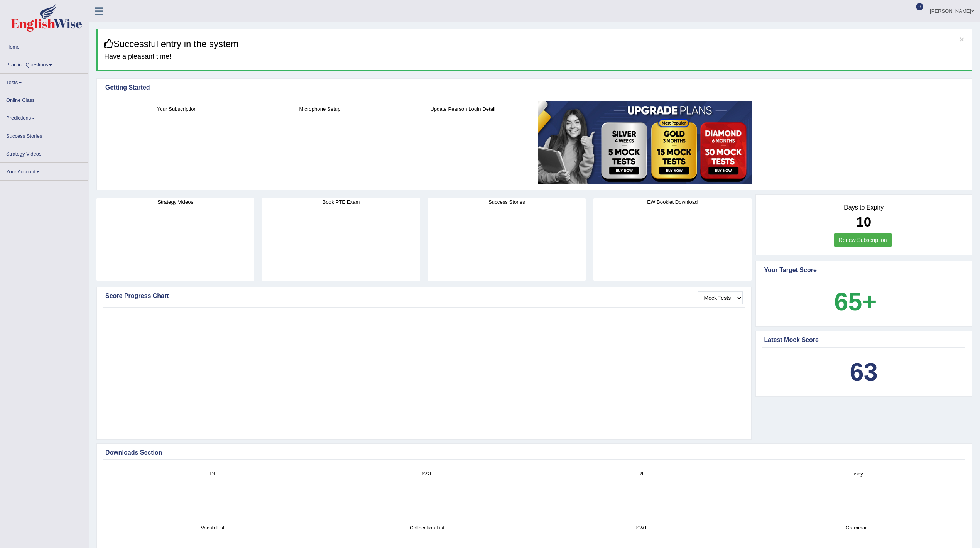  Describe the element at coordinates (920, 7) in the screenshot. I see `span: 0` at that location.